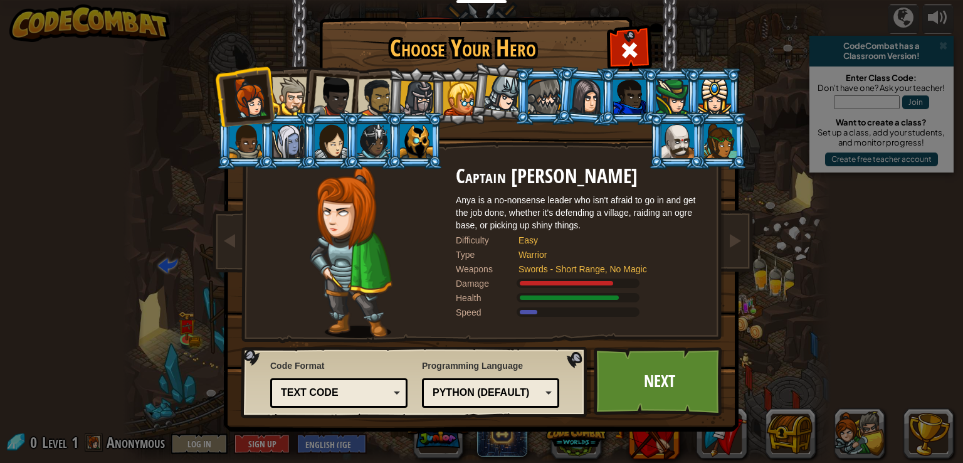  What do you see at coordinates (581, 213) in the screenshot?
I see `div: Anya is a no-nonsense leader who isn't afraid to go in and get the job done, whether it's defendi...` at bounding box center [581, 213].